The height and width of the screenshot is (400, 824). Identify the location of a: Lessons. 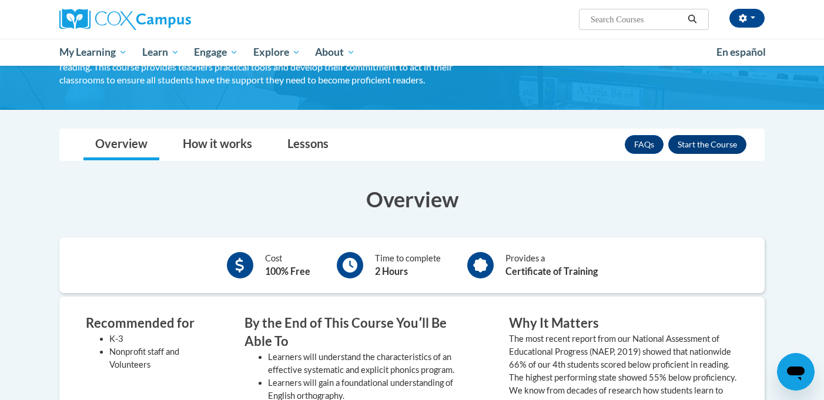
(308, 145).